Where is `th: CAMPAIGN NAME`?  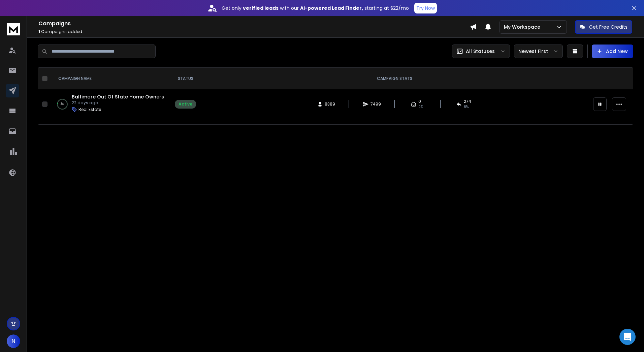
th: CAMPAIGN NAME is located at coordinates (111, 78).